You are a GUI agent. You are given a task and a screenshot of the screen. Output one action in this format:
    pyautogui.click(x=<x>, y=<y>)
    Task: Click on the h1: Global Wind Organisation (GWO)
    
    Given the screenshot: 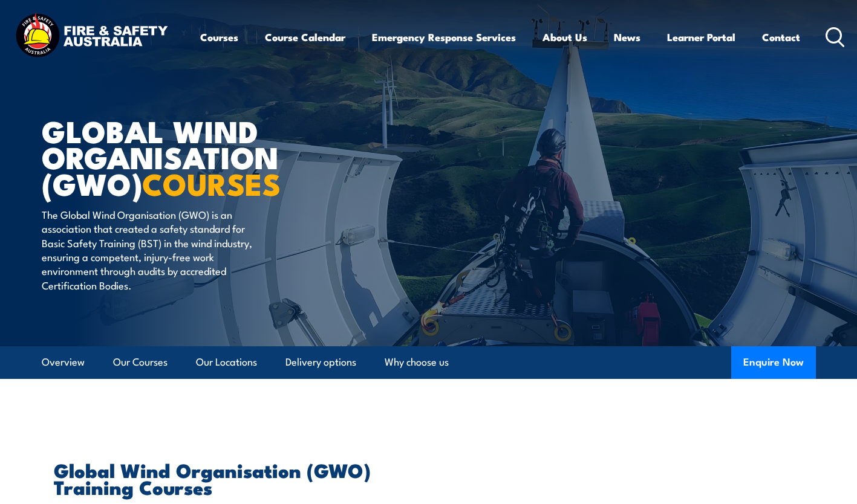 What is the action you would take?
    pyautogui.click(x=191, y=156)
    